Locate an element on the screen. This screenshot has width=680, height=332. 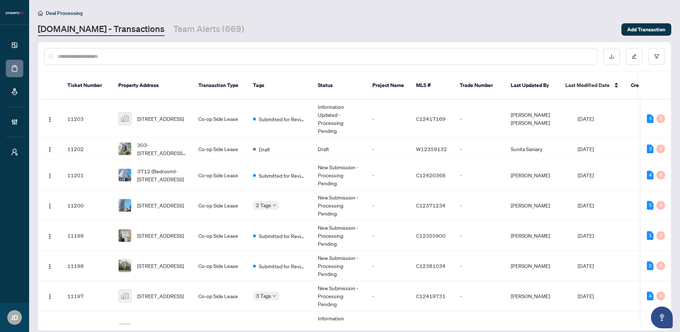
div: 5 is located at coordinates (650, 205).